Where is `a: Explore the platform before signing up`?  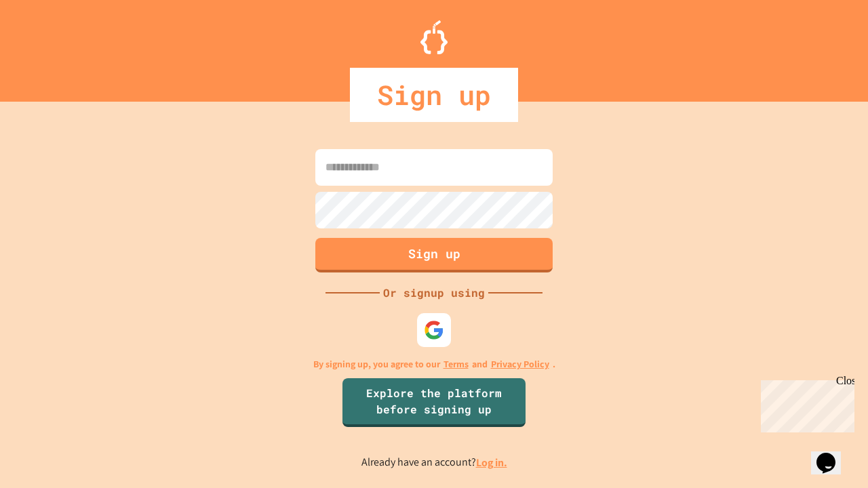
a: Explore the platform before signing up is located at coordinates (434, 403).